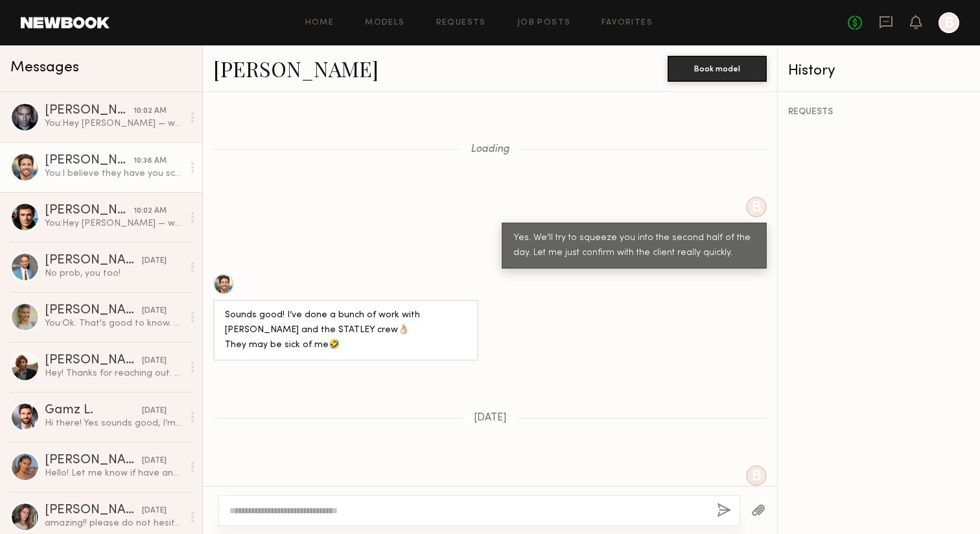  Describe the element at coordinates (490, 149) in the screenshot. I see `span: Loading` at that location.